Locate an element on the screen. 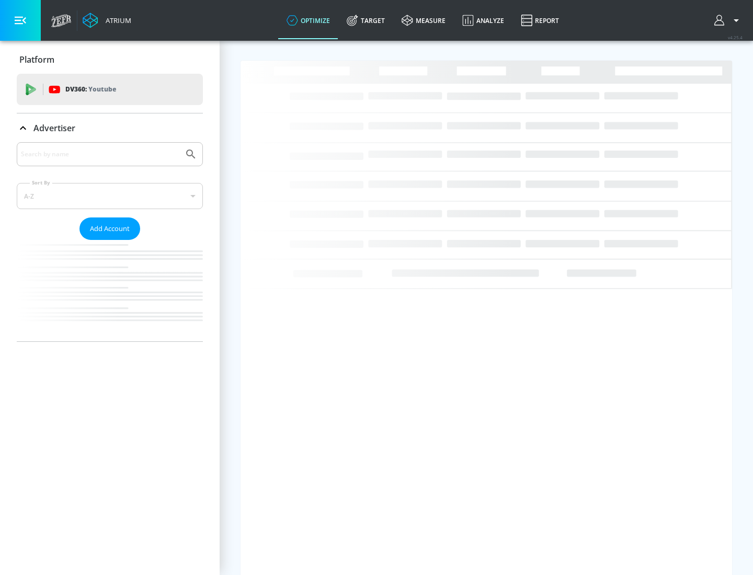  div: A-Z is located at coordinates (110, 196).